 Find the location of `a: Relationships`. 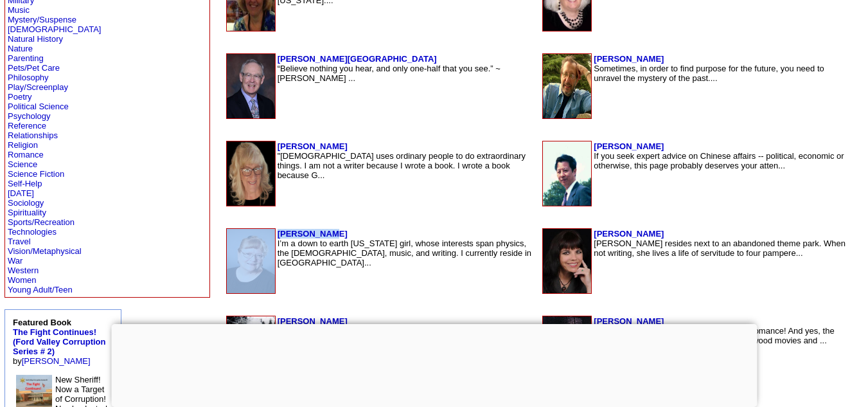

a: Relationships is located at coordinates (33, 135).